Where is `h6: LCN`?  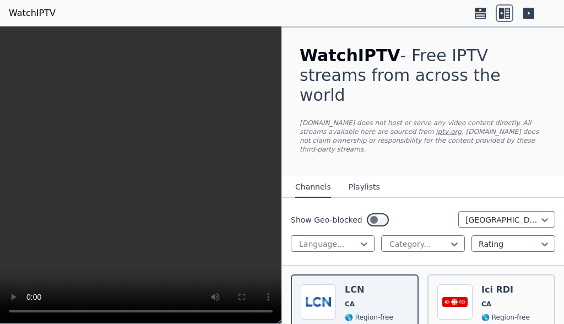 h6: LCN is located at coordinates (369, 289).